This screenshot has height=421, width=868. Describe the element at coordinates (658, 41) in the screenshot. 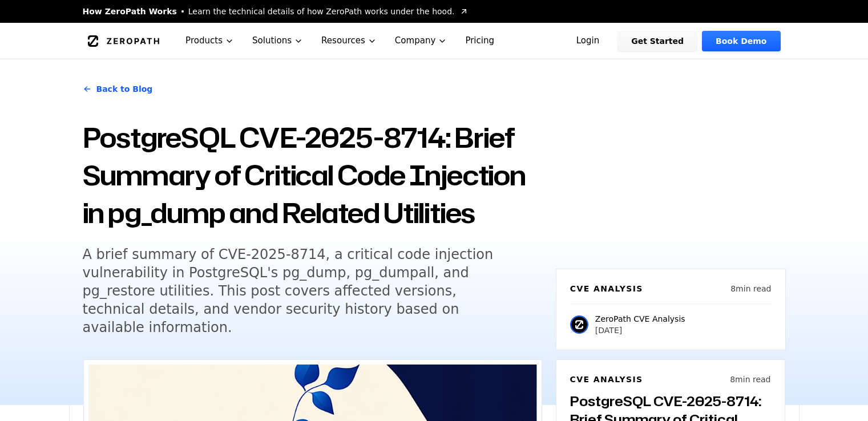

I see `a: Get Started` at that location.